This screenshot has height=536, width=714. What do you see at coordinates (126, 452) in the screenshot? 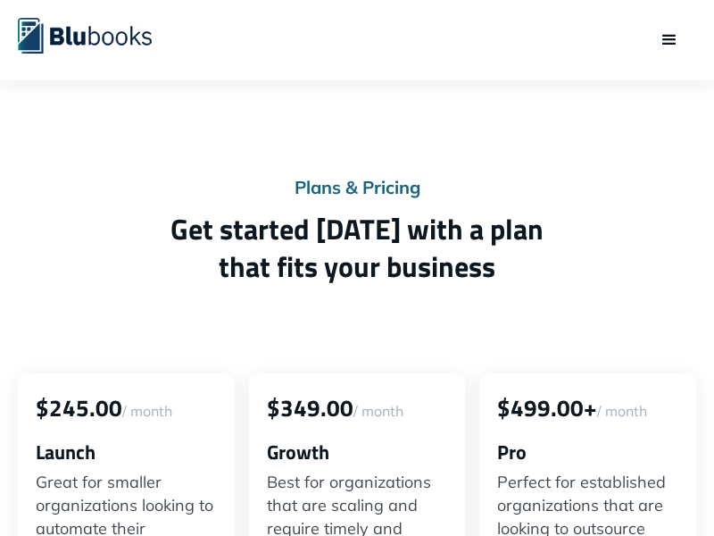
I see `div: Launch` at bounding box center [126, 452].